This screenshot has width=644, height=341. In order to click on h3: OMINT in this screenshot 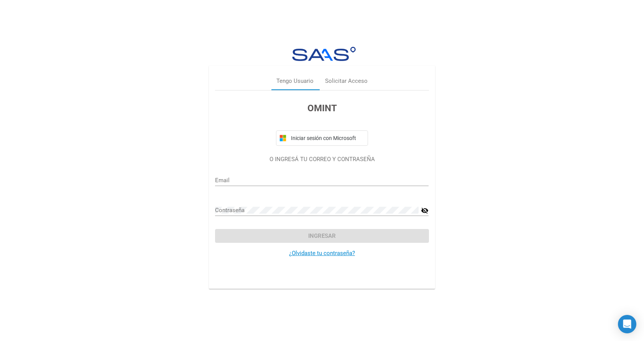, I will do `click(322, 108)`.